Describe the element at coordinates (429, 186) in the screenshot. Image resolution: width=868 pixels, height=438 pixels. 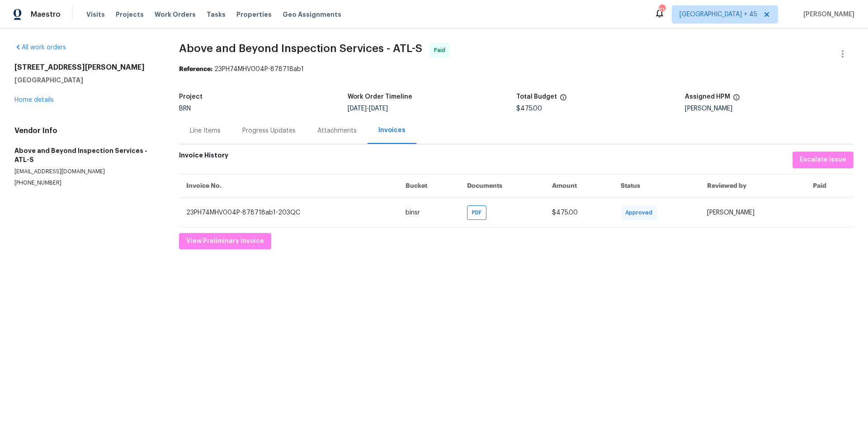
I see `th: Bucket` at that location.